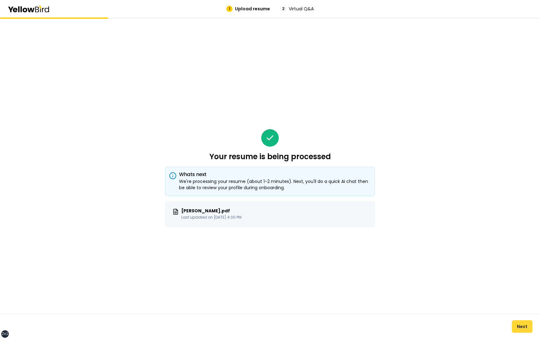  Describe the element at coordinates (229, 9) in the screenshot. I see `div: 1` at that location.